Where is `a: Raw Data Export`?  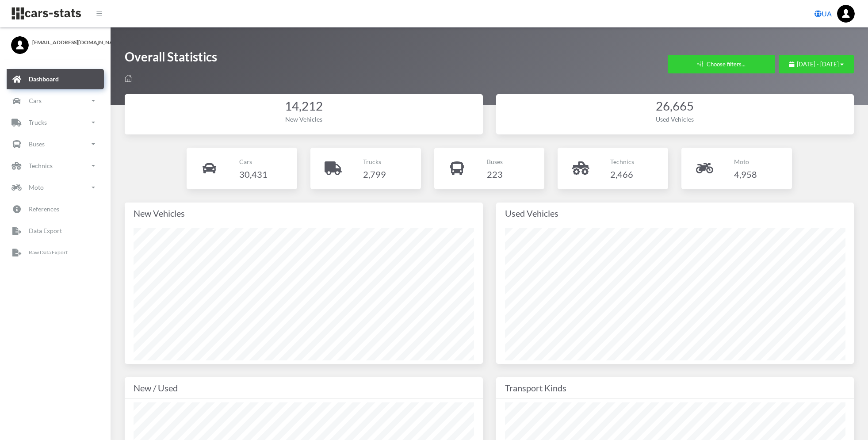 a: Raw Data Export is located at coordinates (55, 253).